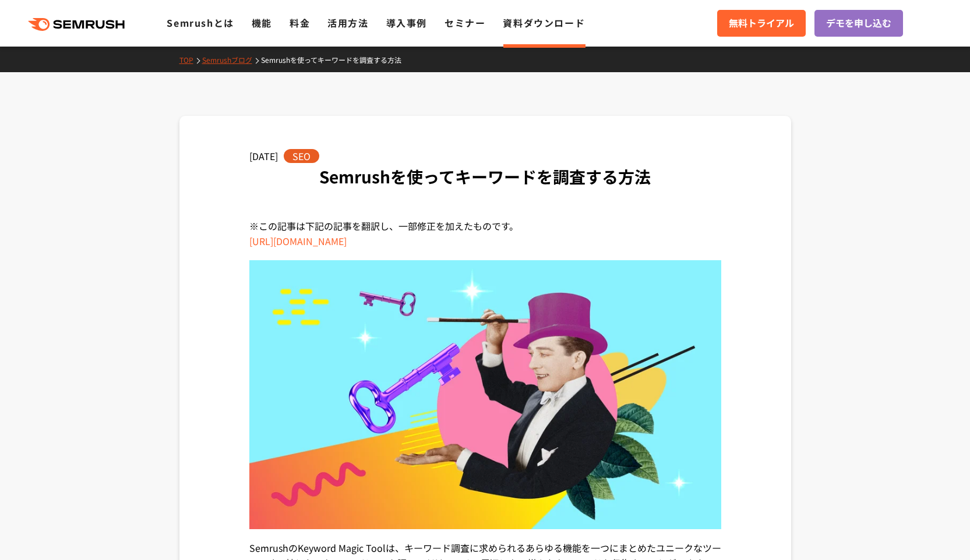 Image resolution: width=970 pixels, height=560 pixels. What do you see at coordinates (465, 23) in the screenshot?
I see `a: セミナー` at bounding box center [465, 23].